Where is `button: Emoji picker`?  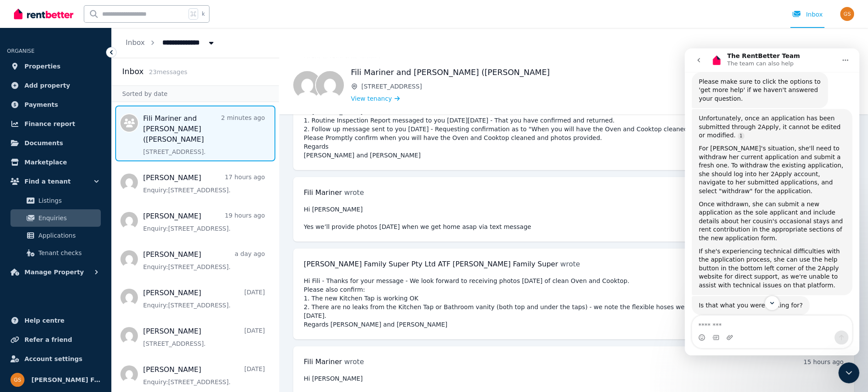
button: Emoji picker is located at coordinates (17, 289).